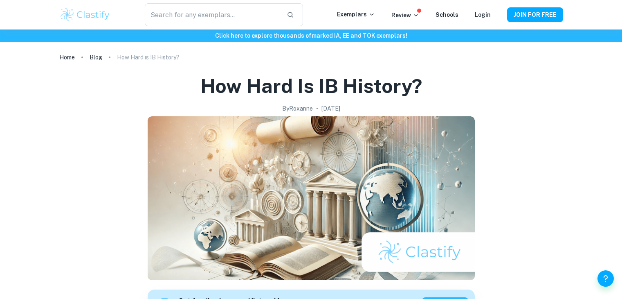 The width and height of the screenshot is (622, 299). I want to click on h2: By Roxanne, so click(297, 108).